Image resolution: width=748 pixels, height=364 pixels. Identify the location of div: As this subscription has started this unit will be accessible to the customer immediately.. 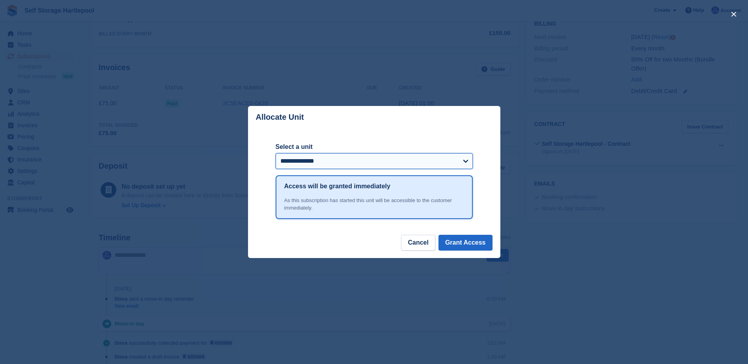
(374, 204).